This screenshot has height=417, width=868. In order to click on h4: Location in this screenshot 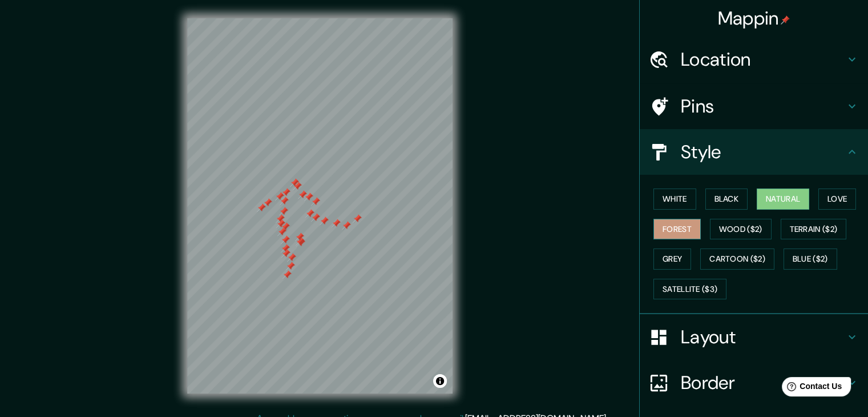, I will do `click(763, 59)`.